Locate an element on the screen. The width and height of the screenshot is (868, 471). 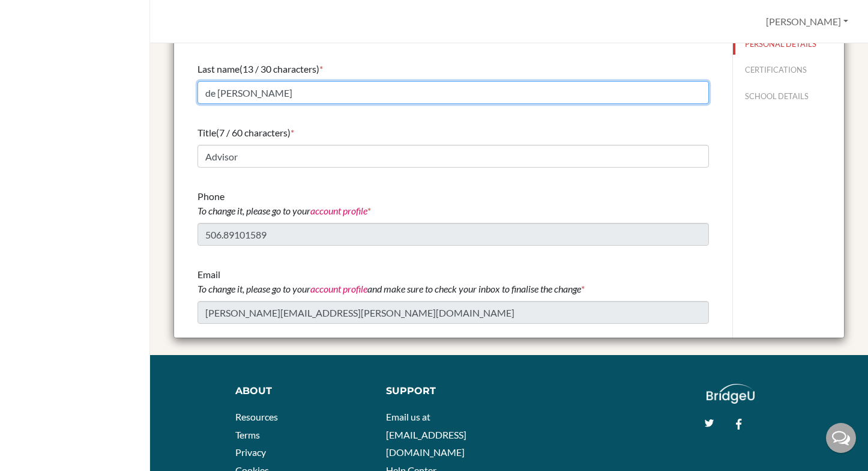
span: (7 / 60 characters) is located at coordinates (253, 132).